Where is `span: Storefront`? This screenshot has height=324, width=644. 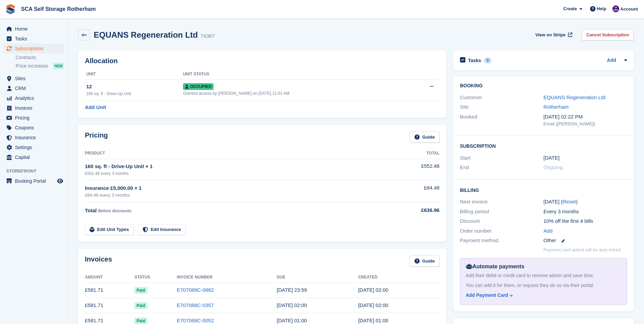
span: Storefront is located at coordinates (36, 171).